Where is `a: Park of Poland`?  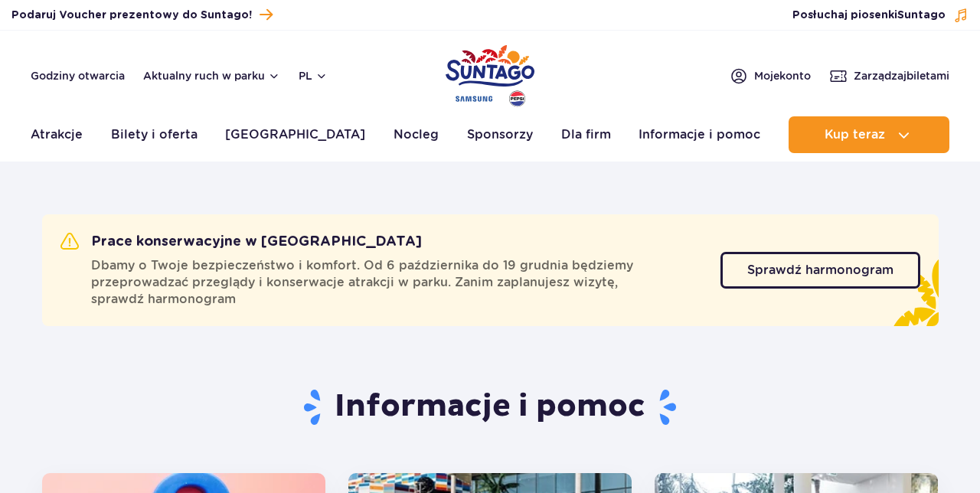 a: Park of Poland is located at coordinates (490, 74).